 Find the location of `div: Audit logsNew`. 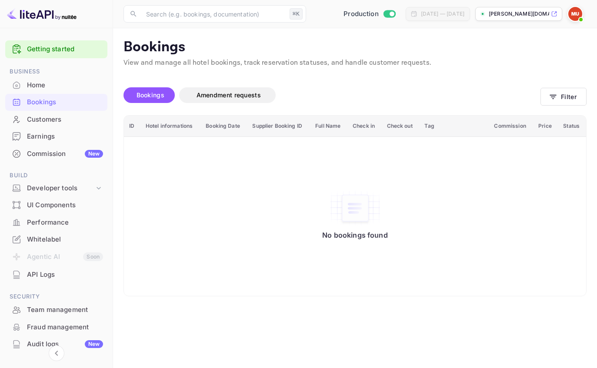

div: Audit logsNew is located at coordinates (56, 344).